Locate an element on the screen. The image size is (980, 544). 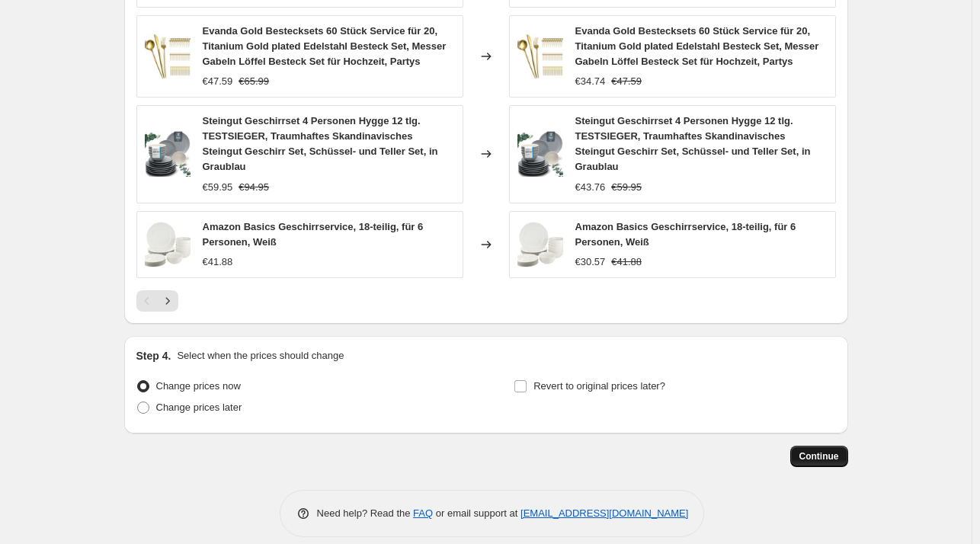
span: Revert to original prices later? is located at coordinates (599, 386).